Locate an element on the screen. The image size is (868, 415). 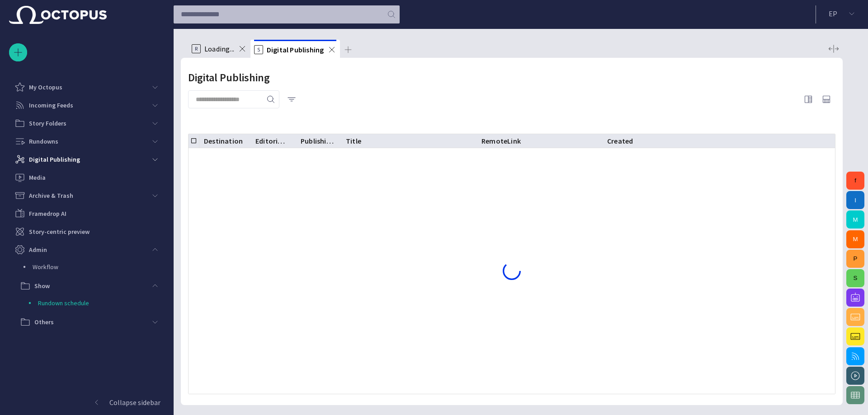
button: Collapse sidebar is located at coordinates (86, 402).